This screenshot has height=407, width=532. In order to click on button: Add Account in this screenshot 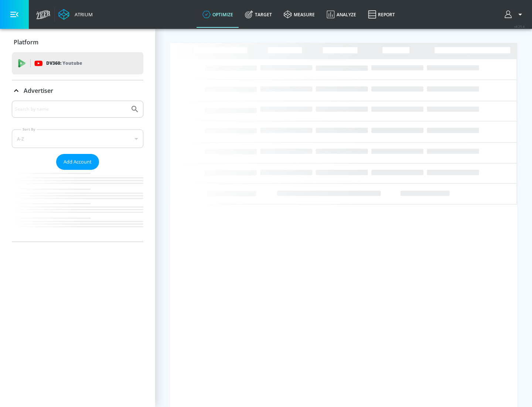, I will do `click(77, 162)`.